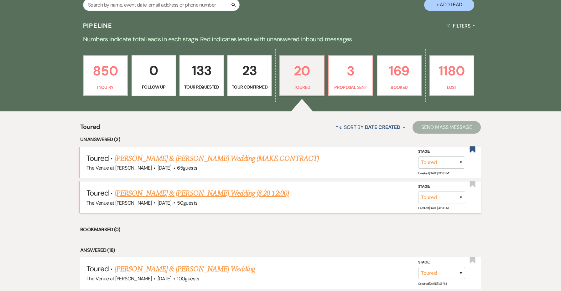  I want to click on span: 100 guests, so click(188, 279).